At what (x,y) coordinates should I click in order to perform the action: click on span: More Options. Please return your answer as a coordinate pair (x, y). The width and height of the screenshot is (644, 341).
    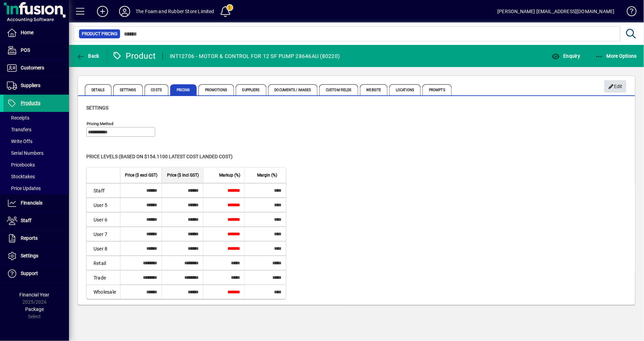
    Looking at the image, I should click on (616, 56).